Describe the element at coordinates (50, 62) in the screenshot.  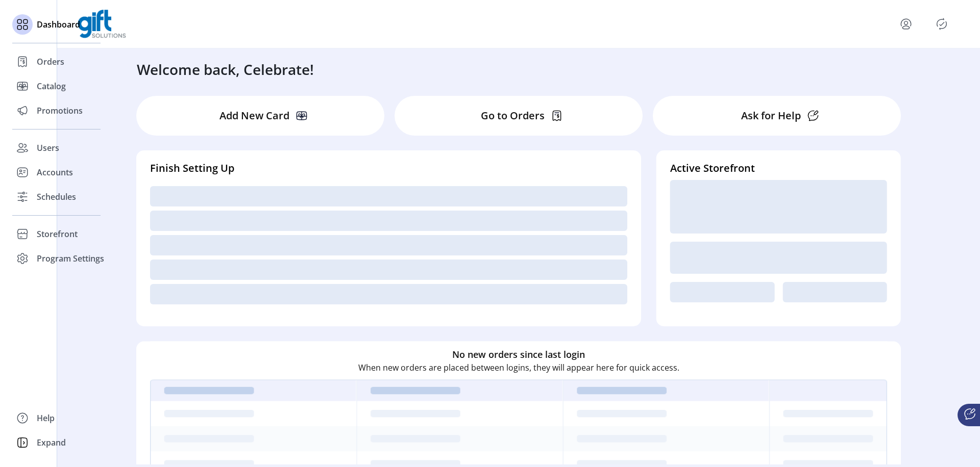
I see `span: Orders` at that location.